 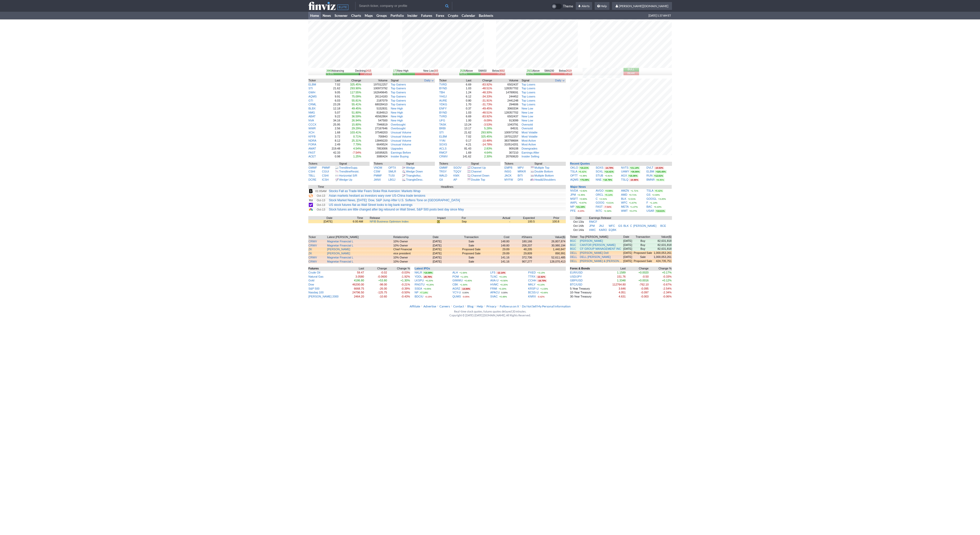 I want to click on a: Most Active, so click(x=529, y=145).